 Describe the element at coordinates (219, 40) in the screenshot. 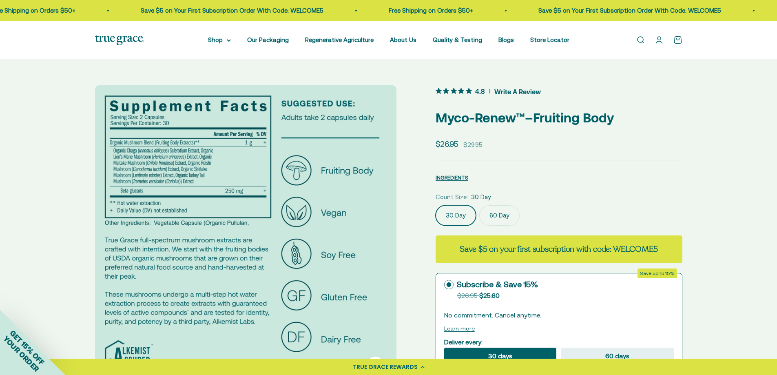

I see `summary: Shop` at that location.